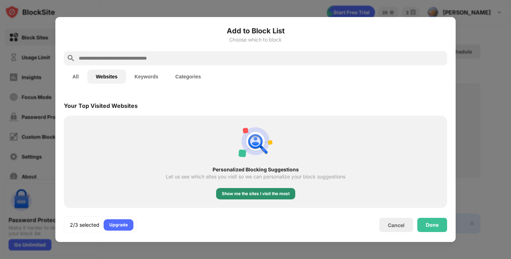  Describe the element at coordinates (255, 141) in the screenshot. I see `img: personal-suggestions.svg` at that location.